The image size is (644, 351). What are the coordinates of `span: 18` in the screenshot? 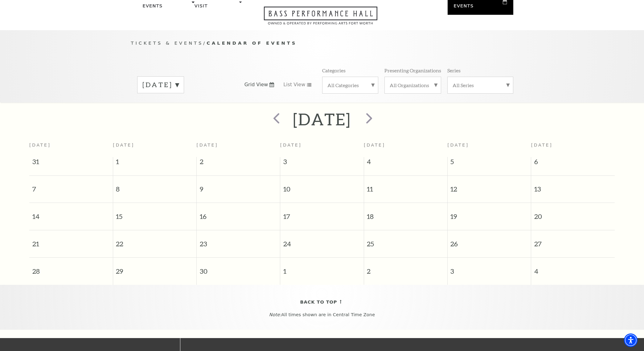 It's located at (406, 213).